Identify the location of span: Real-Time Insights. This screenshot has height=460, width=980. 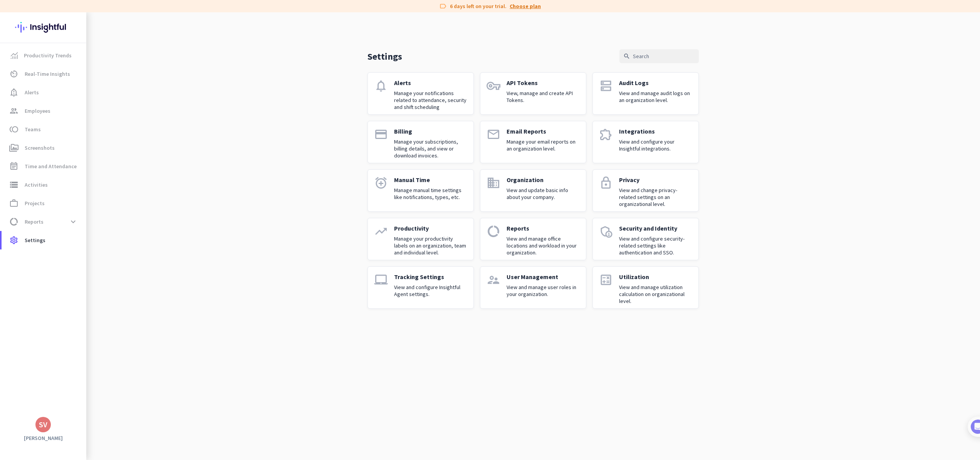
(47, 74).